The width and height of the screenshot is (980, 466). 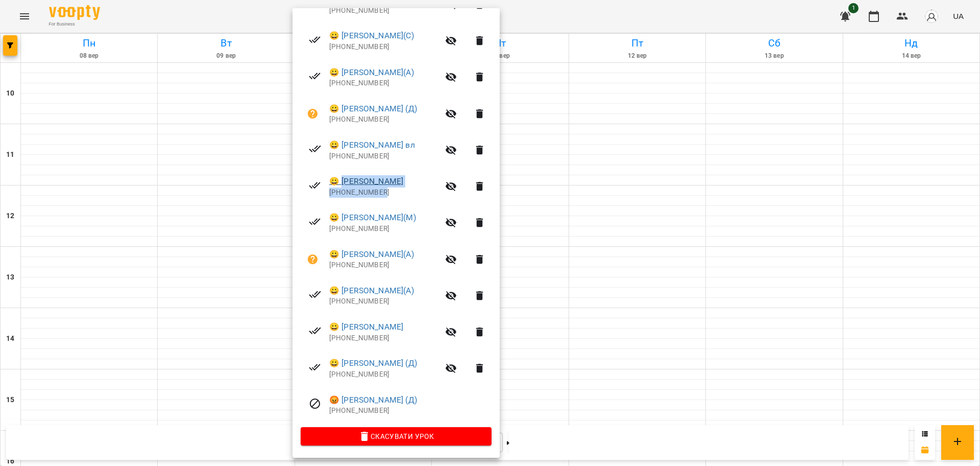 I want to click on button: Скасувати Урок, so click(x=396, y=437).